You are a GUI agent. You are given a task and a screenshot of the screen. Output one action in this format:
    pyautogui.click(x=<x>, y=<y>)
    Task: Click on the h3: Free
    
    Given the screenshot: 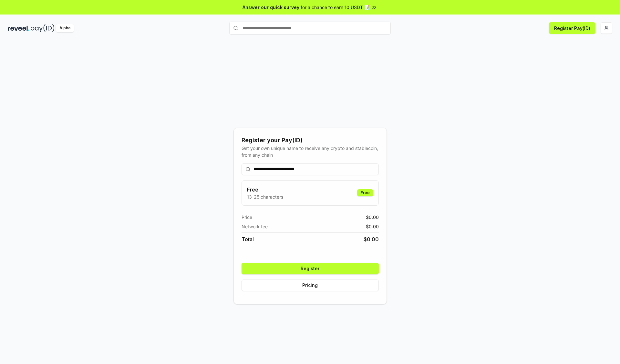 What is the action you would take?
    pyautogui.click(x=265, y=189)
    